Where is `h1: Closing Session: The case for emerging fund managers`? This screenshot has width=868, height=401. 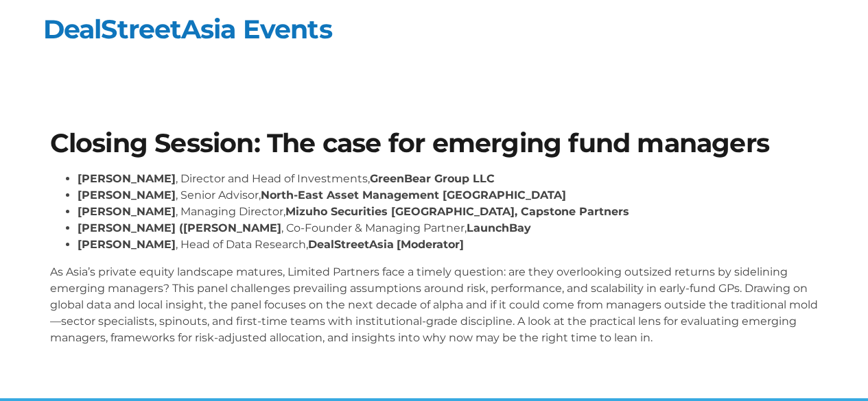
h1: Closing Session: The case for emerging fund managers is located at coordinates (434, 143).